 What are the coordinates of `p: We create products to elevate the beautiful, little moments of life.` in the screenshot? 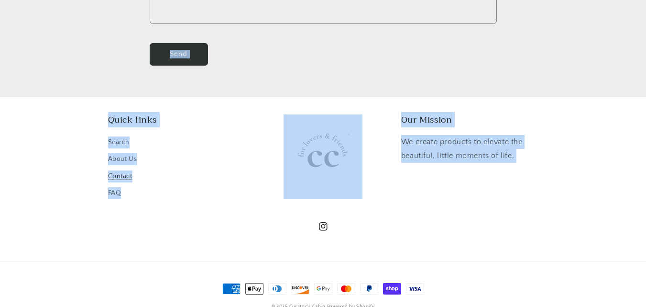 It's located at (470, 149).